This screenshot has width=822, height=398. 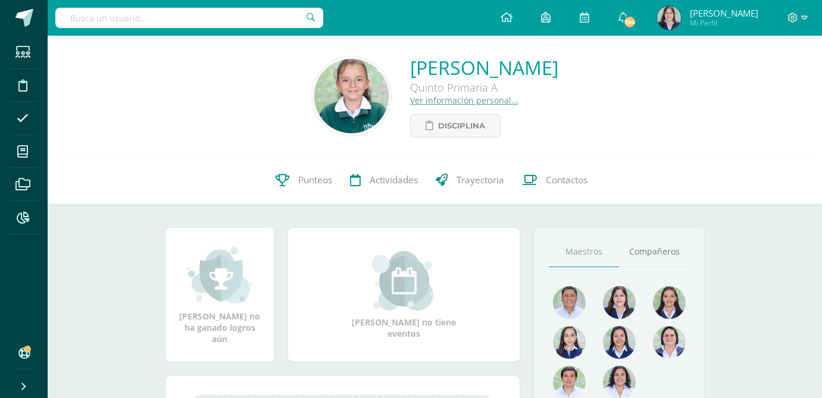 I want to click on img: cfe9eee9d505b518ac8c1513f4f94d47.png, so click(x=351, y=96).